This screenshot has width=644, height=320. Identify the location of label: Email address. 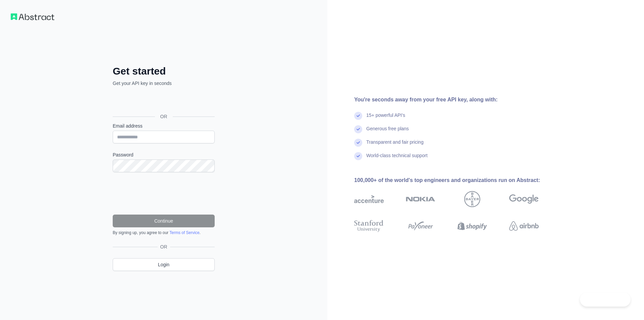
(164, 126).